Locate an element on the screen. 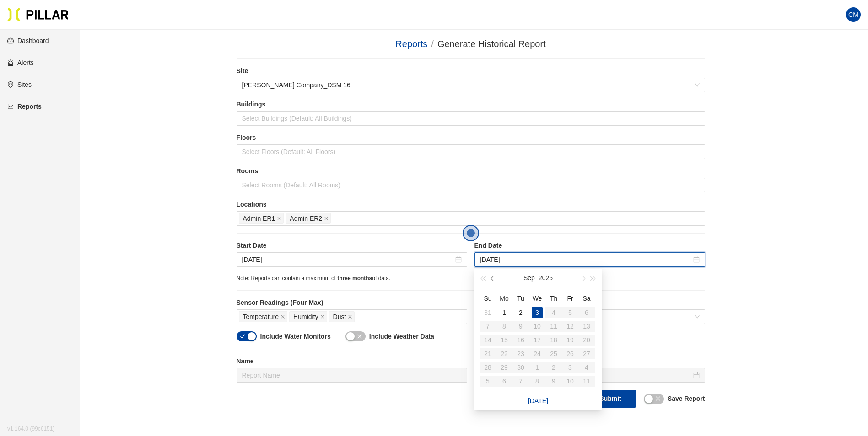 Image resolution: width=868 pixels, height=436 pixels. th: Th is located at coordinates (553, 299).